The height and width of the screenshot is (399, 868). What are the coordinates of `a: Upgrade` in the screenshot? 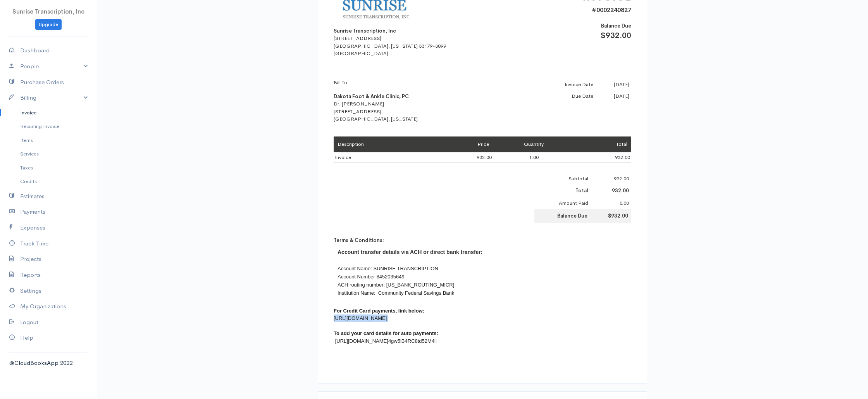 It's located at (49, 25).